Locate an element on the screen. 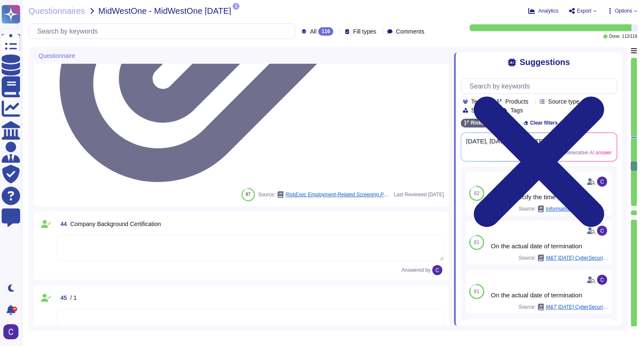 The height and width of the screenshot is (346, 644). span: / 1 is located at coordinates (74, 298).